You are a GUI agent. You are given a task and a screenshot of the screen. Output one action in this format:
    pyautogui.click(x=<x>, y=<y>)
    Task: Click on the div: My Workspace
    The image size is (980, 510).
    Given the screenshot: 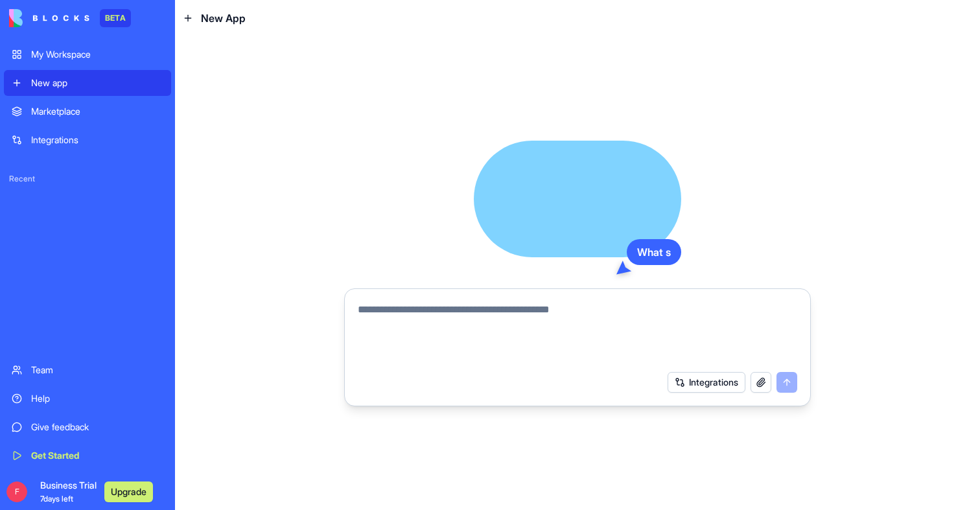 What is the action you would take?
    pyautogui.click(x=97, y=54)
    